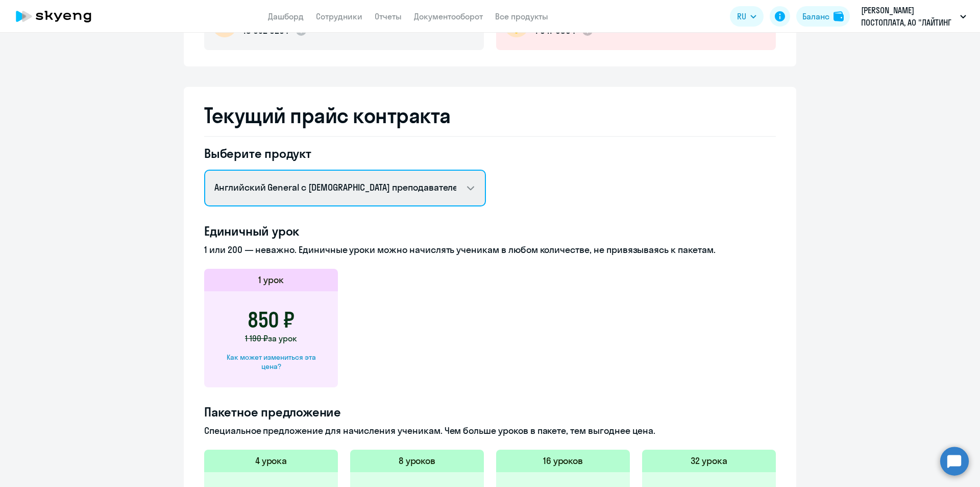 The width and height of the screenshot is (980, 487). Describe the element at coordinates (271, 362) in the screenshot. I see `div: Как может измениться эта цена?` at that location.